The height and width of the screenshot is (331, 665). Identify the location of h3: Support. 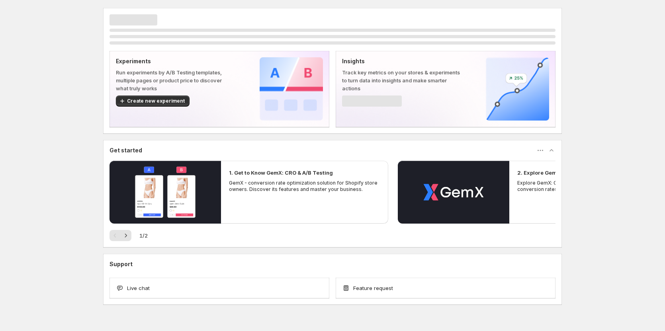
(121, 264).